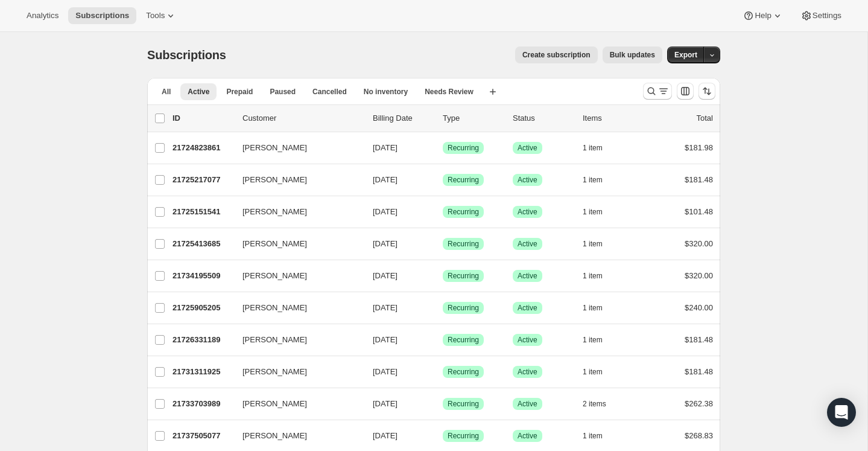  What do you see at coordinates (699, 275) in the screenshot?
I see `span: $320.00` at bounding box center [699, 275].